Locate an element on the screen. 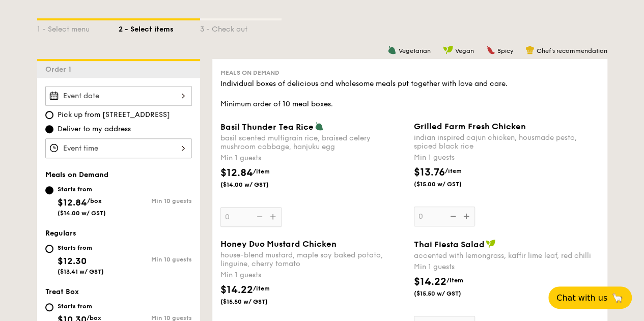  span: Order 1 is located at coordinates (60, 69).